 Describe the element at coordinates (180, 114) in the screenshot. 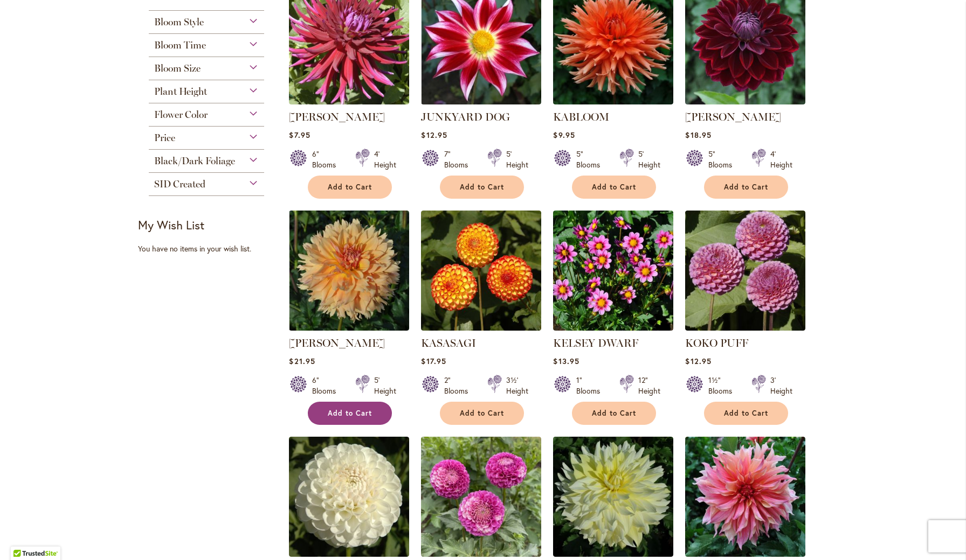

I see `span: Flower Color` at that location.